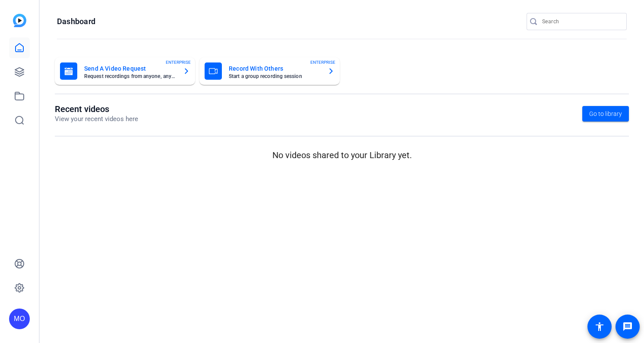  What do you see at coordinates (125, 71) in the screenshot?
I see `button: Send A Video RequestRequest recordings from anyone, anywhereENTERPRISE` at bounding box center [125, 71].